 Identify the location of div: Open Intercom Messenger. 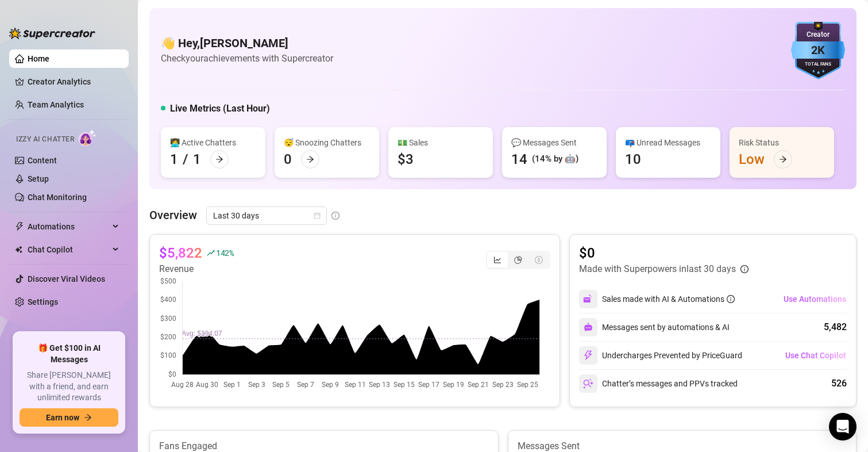
(843, 427).